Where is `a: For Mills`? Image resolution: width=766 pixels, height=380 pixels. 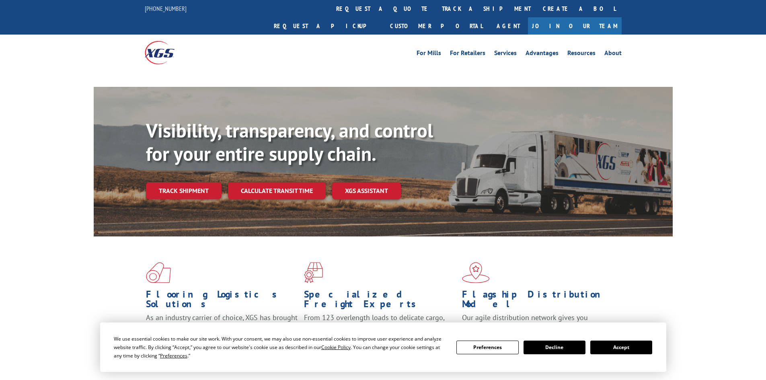
a: For Mills is located at coordinates (429, 54).